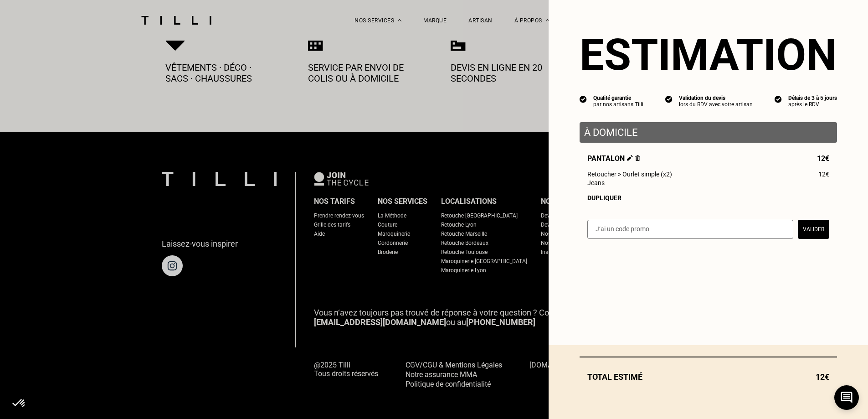  What do you see at coordinates (708, 55) in the screenshot?
I see `section: Estimation` at bounding box center [708, 55].